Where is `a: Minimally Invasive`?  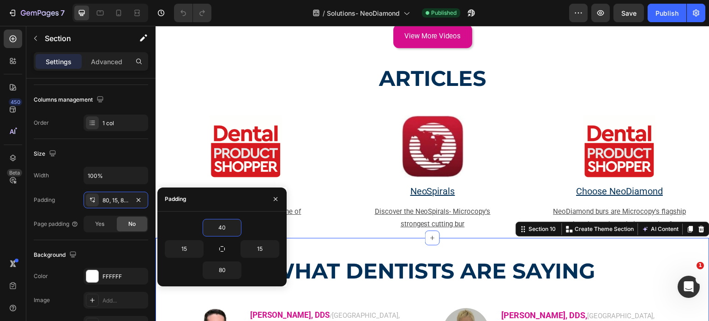 a: Minimally Invasive is located at coordinates (90, 165).